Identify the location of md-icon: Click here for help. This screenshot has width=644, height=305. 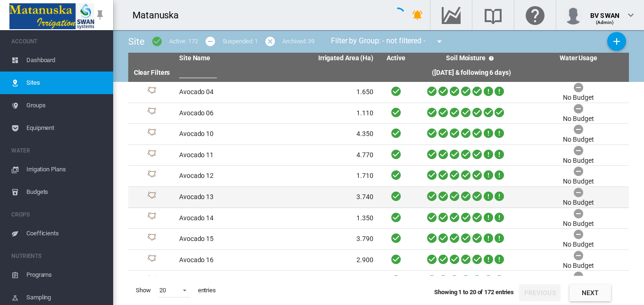
(535, 15).